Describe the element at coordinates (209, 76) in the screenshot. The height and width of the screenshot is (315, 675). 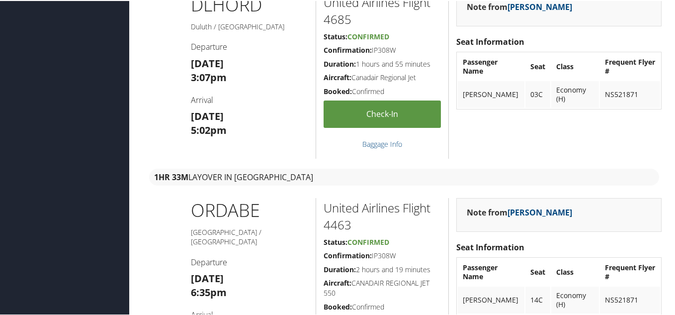
I see `strong: 3:07pm` at that location.